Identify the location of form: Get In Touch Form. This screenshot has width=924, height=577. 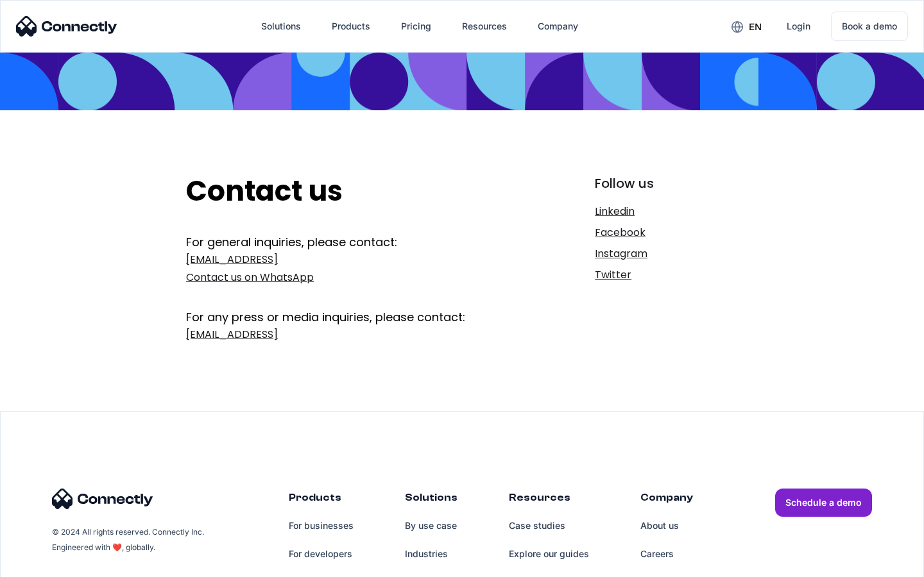
(349, 290).